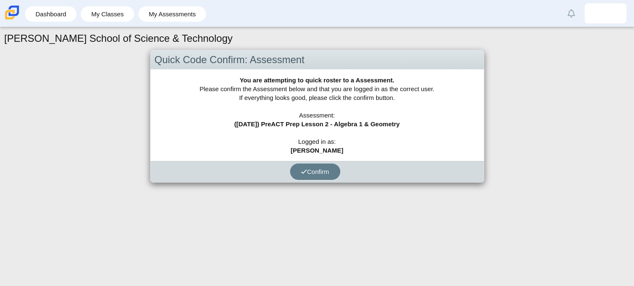 The height and width of the screenshot is (286, 634). Describe the element at coordinates (315, 171) in the screenshot. I see `button: Confirm` at that location.